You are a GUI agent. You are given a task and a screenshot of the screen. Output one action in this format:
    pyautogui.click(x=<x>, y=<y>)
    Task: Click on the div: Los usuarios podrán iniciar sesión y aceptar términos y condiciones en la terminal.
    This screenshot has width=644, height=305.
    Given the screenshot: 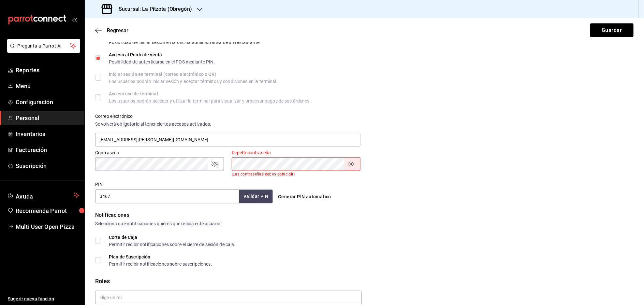 What is the action you would take?
    pyautogui.click(x=193, y=81)
    